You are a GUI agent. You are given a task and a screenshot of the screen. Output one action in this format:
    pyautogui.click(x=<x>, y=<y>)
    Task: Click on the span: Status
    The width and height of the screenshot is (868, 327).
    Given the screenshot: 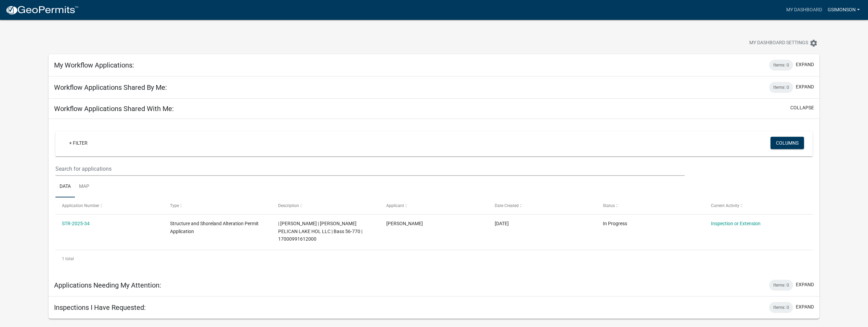 What is the action you would take?
    pyautogui.click(x=609, y=206)
    